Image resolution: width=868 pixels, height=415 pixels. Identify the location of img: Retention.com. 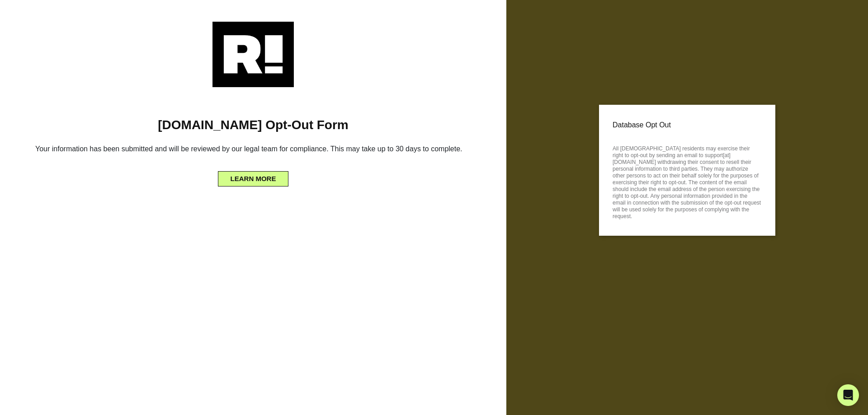
(253, 54).